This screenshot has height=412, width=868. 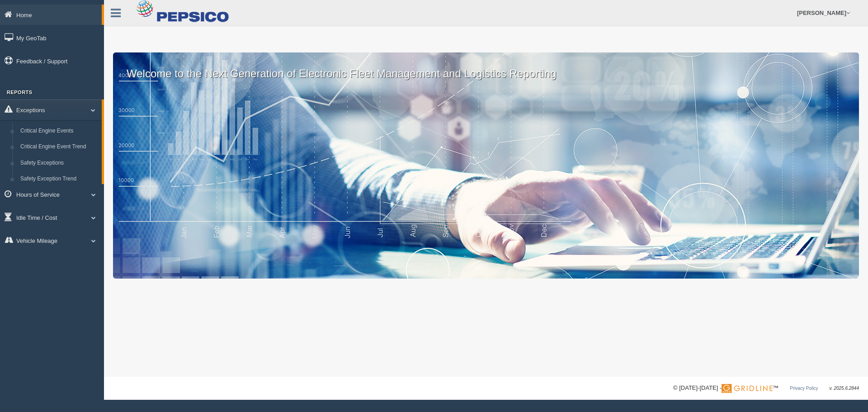 I want to click on a: Critical Engine Events, so click(x=59, y=131).